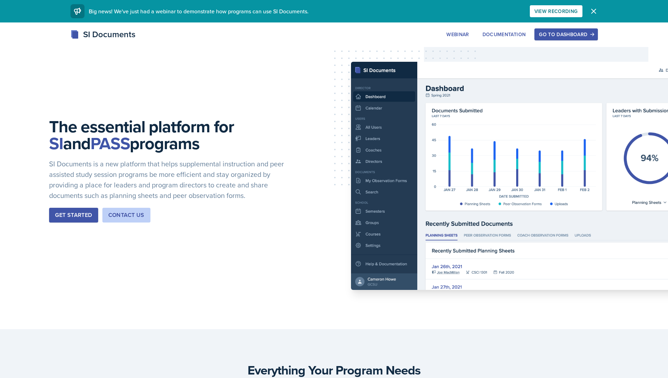  What do you see at coordinates (334, 370) in the screenshot?
I see `h3: Everything Your Program Needs` at bounding box center [334, 370].